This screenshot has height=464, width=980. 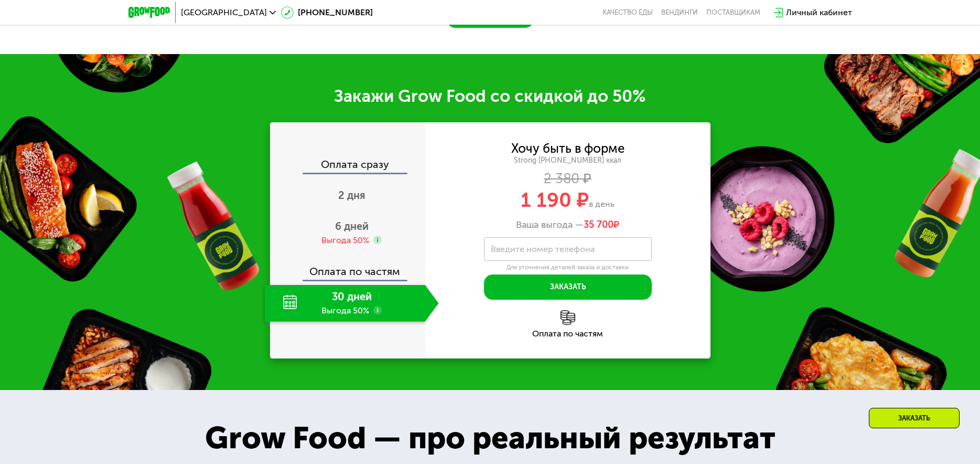 What do you see at coordinates (568, 149) in the screenshot?
I see `div: Хочу быть в форме` at bounding box center [568, 149].